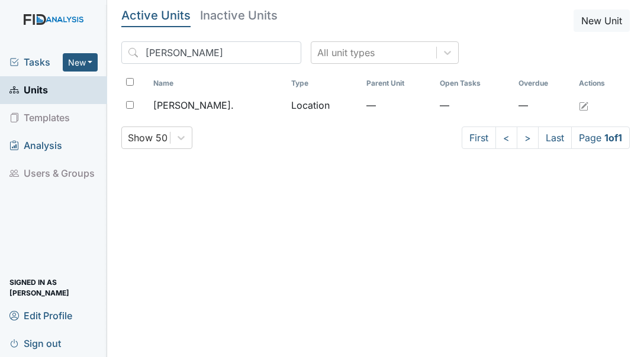  Describe the element at coordinates (545, 138) in the screenshot. I see `nav: task-pagination` at that location.